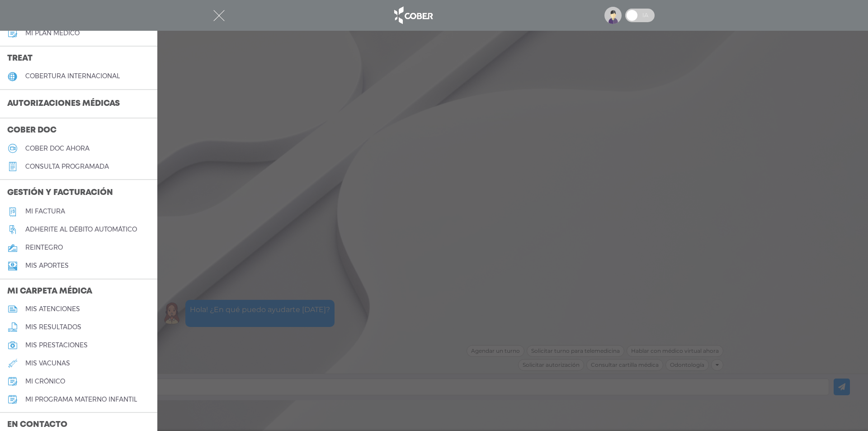 This screenshot has height=431, width=868. I want to click on h5: Mi factura, so click(45, 211).